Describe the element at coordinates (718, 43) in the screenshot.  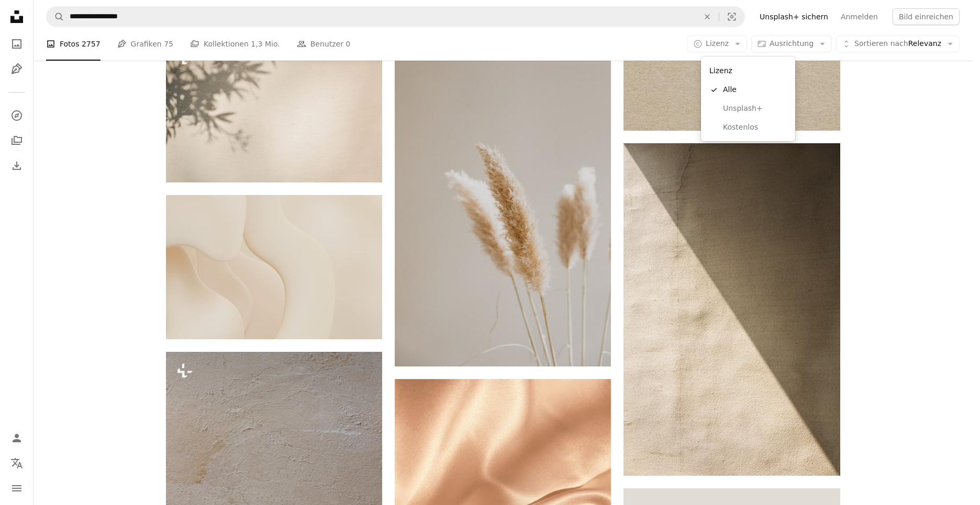
I see `span: Lizenz` at that location.